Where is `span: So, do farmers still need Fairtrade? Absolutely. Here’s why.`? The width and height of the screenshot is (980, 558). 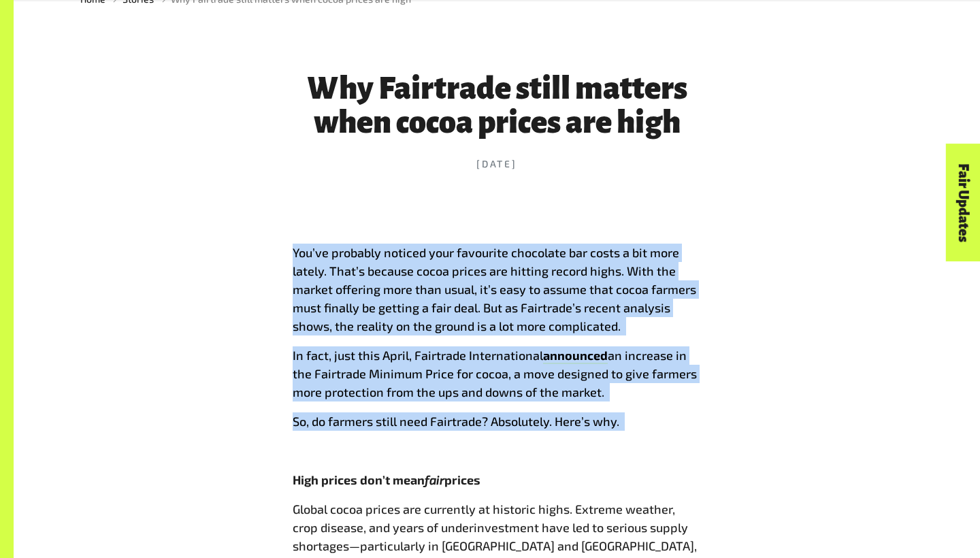 span: So, do farmers still need Fairtrade? Absolutely. Here’s why. is located at coordinates (456, 421).